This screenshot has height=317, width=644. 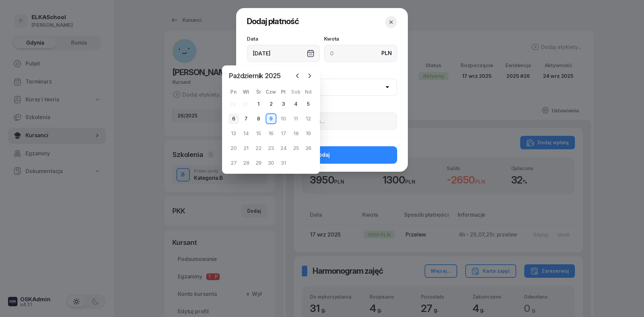 I want to click on div: Sob, so click(x=296, y=92).